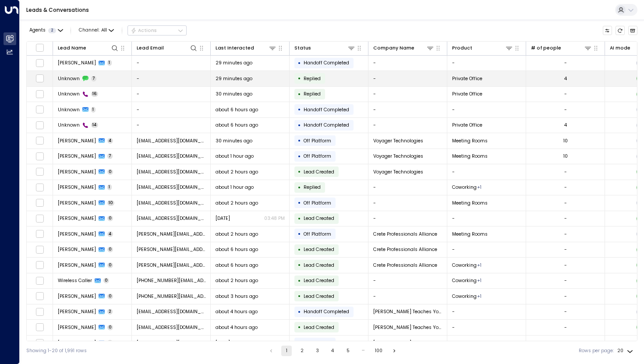  Describe the element at coordinates (77, 343) in the screenshot. I see `span: Kate Burke` at that location.